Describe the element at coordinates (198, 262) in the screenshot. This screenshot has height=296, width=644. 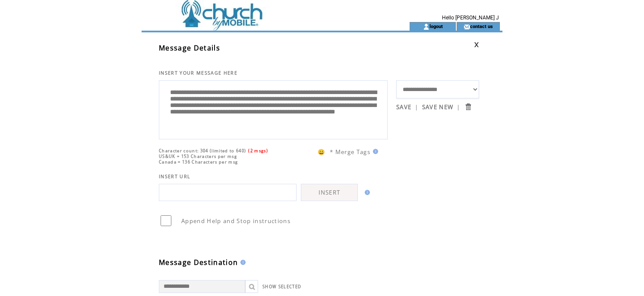
I see `span: Message Destination` at that location.